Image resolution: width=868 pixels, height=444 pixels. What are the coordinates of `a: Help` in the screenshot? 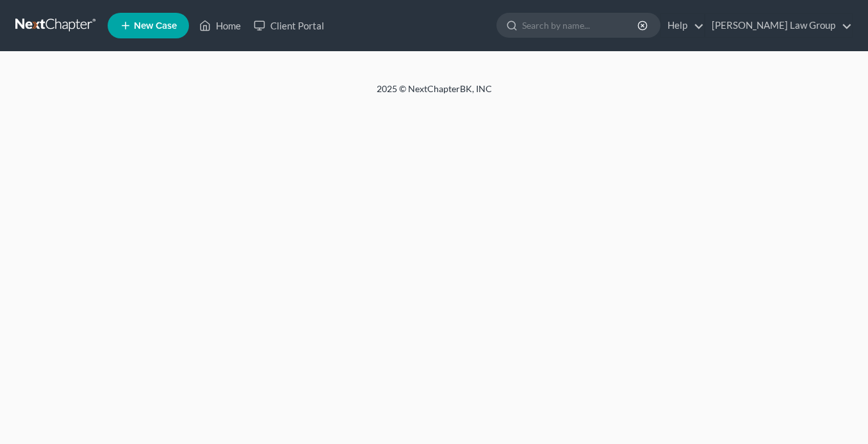 It's located at (682, 25).